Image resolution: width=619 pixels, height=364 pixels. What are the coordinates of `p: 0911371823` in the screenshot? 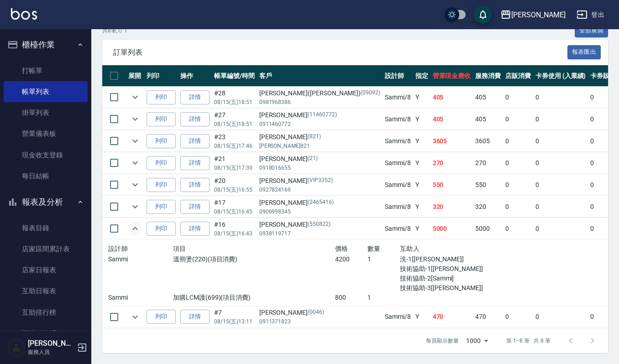 It's located at (319, 321).